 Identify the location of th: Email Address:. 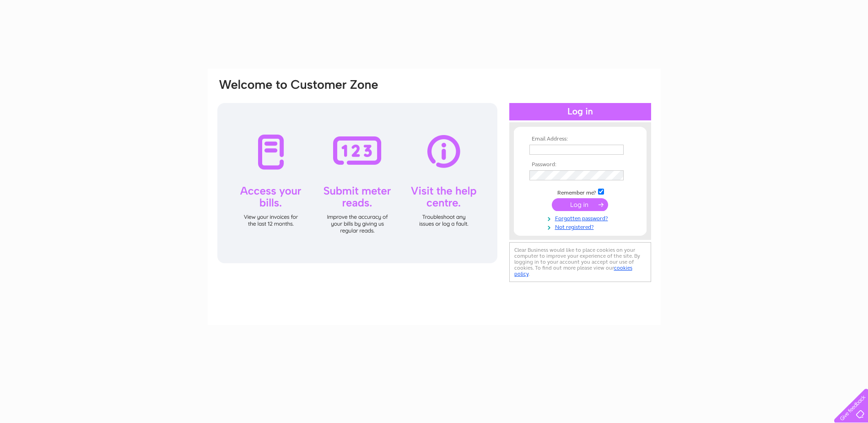
(580, 139).